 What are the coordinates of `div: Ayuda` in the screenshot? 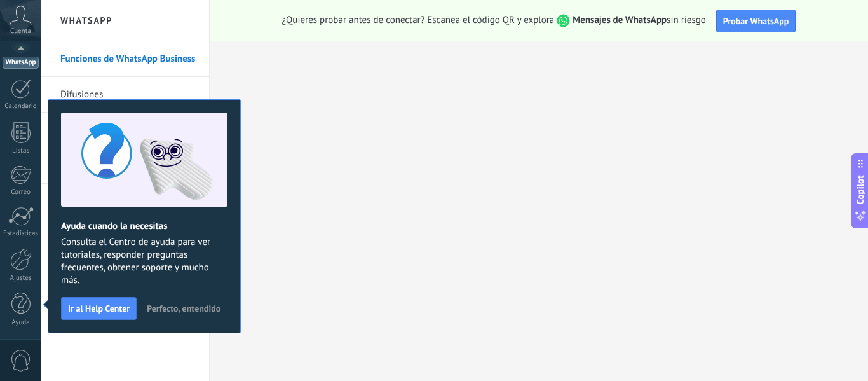 It's located at (21, 322).